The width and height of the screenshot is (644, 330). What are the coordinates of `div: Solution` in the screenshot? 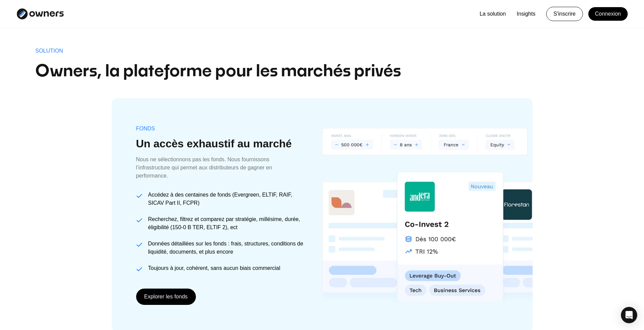 It's located at (49, 51).